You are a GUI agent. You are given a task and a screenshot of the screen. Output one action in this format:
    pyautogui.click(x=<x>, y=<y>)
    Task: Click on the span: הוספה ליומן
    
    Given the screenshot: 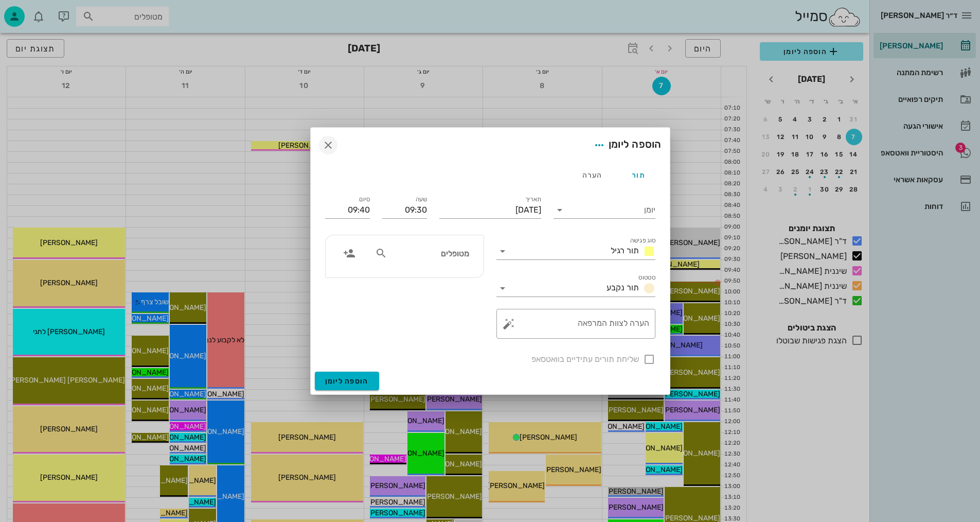 What is the action you would take?
    pyautogui.click(x=347, y=381)
    